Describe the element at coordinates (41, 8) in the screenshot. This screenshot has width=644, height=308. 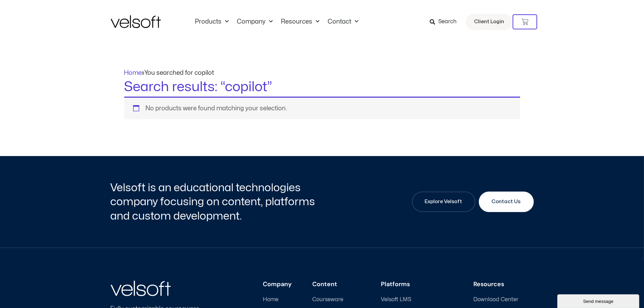
I see `div: Send message` at that location.